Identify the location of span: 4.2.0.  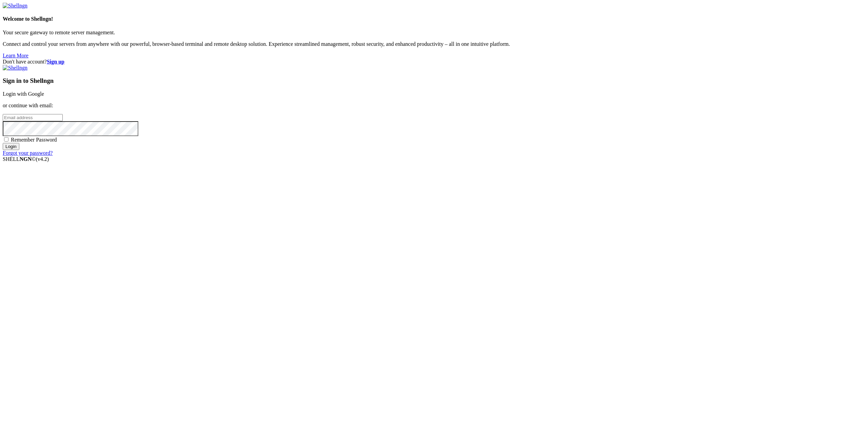
(42, 159).